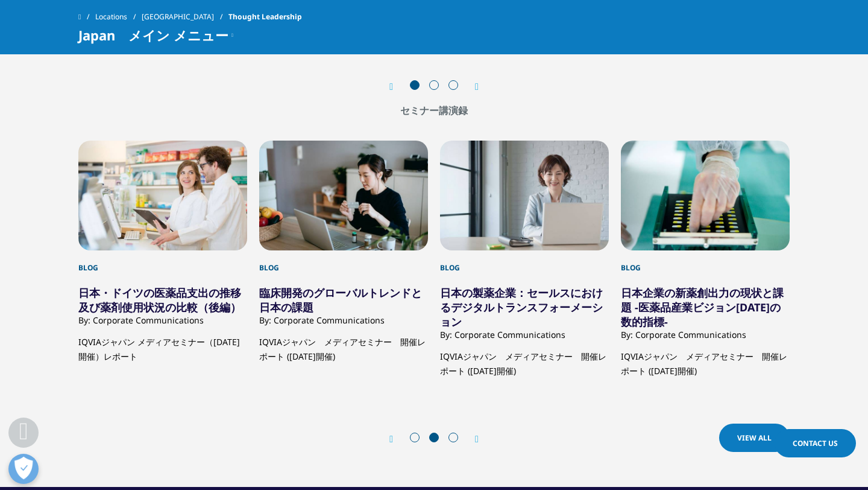  Describe the element at coordinates (160, 300) in the screenshot. I see `a: 日本・ドイツの医薬品支出の推移及び薬剤使用状況の比較（後編）` at that location.